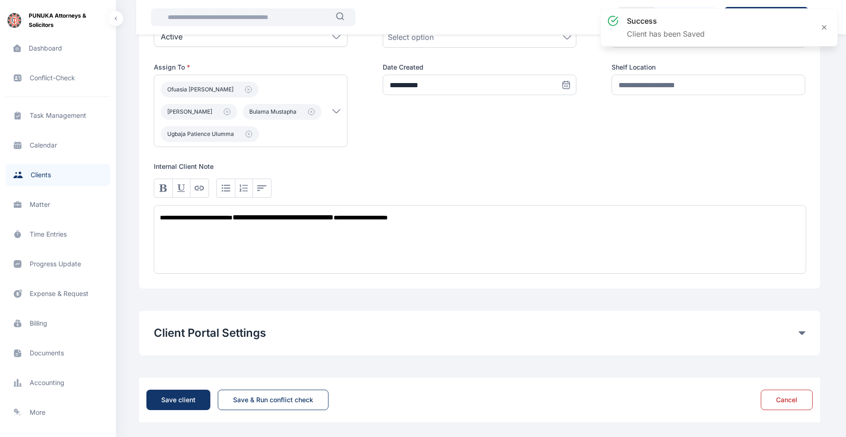 This screenshot has width=846, height=437. I want to click on span: calendar, so click(58, 145).